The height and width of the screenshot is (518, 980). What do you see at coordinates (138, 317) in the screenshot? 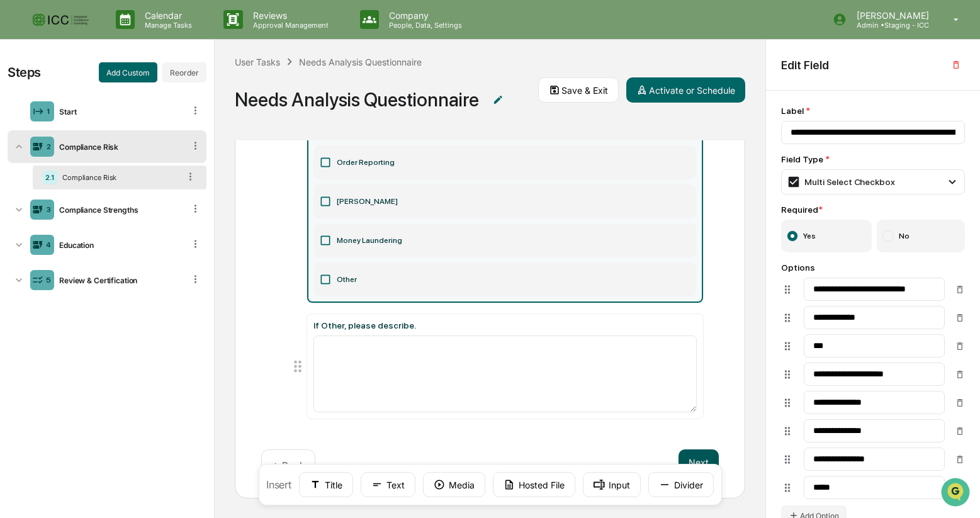
I see `span: Pylon` at bounding box center [138, 317].